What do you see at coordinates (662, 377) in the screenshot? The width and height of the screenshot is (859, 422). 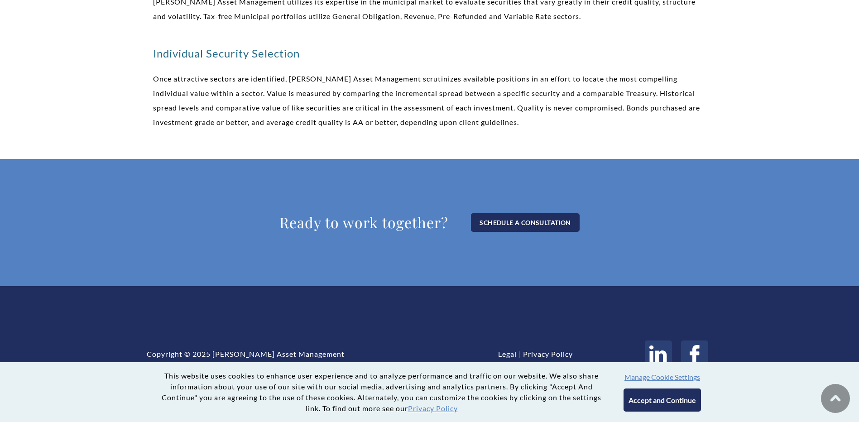 I see `button: Manage Cookie Settings` at bounding box center [662, 377].